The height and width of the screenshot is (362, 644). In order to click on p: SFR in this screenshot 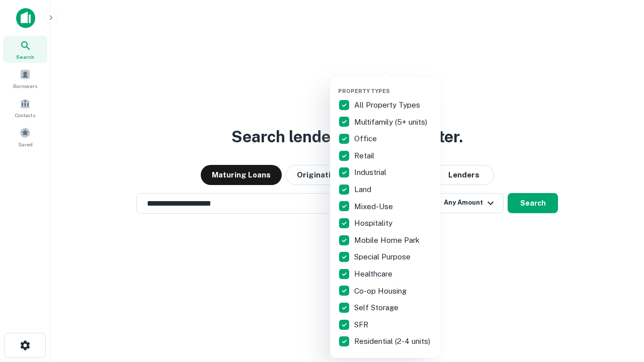, I will do `click(362, 325)`.